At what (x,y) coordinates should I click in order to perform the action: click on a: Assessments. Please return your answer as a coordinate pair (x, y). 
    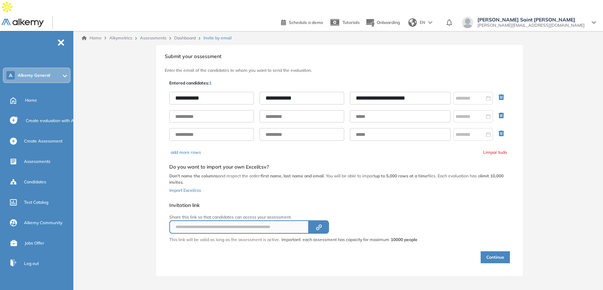
    Looking at the image, I should click on (153, 38).